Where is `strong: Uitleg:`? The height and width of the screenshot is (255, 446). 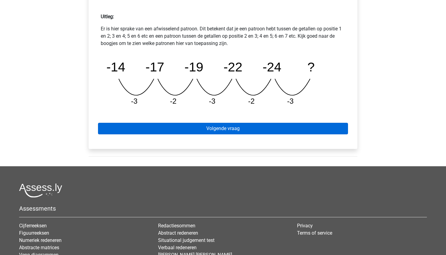
strong: Uitleg: is located at coordinates (107, 16).